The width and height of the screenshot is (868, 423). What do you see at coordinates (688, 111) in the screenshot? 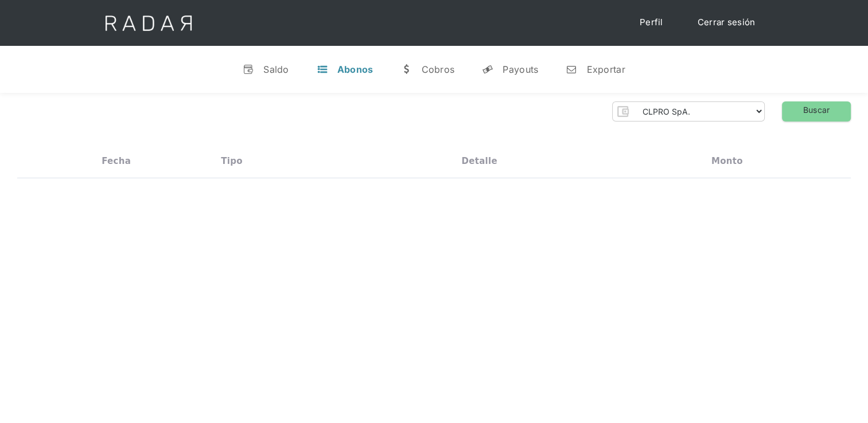
I see `form: Form` at bounding box center [688, 111].